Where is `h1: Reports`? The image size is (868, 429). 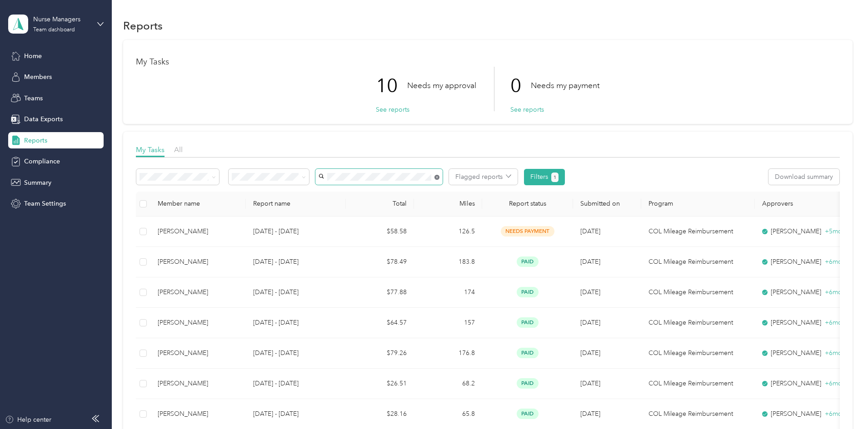 h1: Reports is located at coordinates (143, 26).